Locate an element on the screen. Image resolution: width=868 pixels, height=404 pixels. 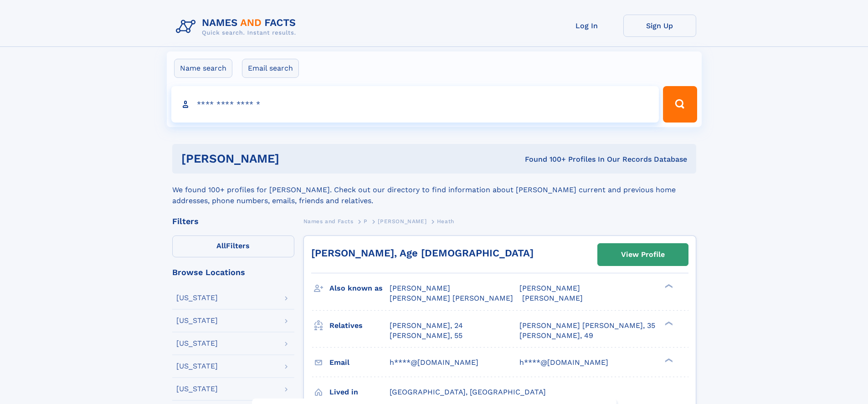
a: Names and Facts is located at coordinates (329, 221).